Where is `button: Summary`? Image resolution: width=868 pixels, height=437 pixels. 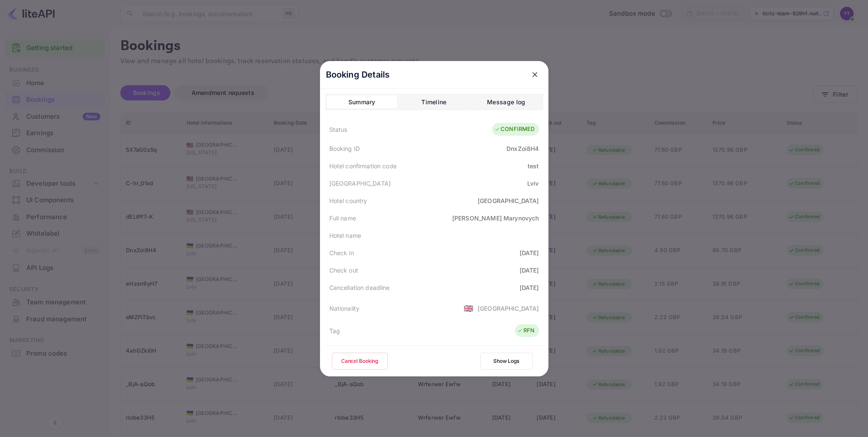 button: Summary is located at coordinates (362, 103).